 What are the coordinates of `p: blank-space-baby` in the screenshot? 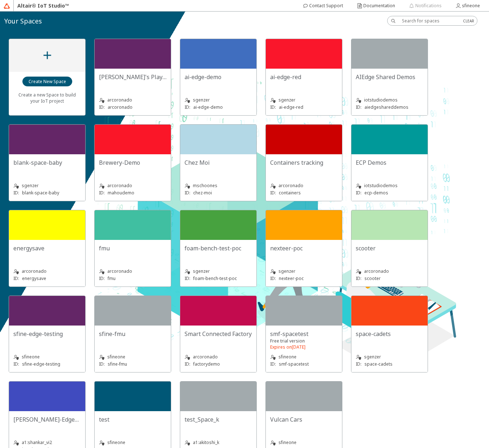 It's located at (41, 193).